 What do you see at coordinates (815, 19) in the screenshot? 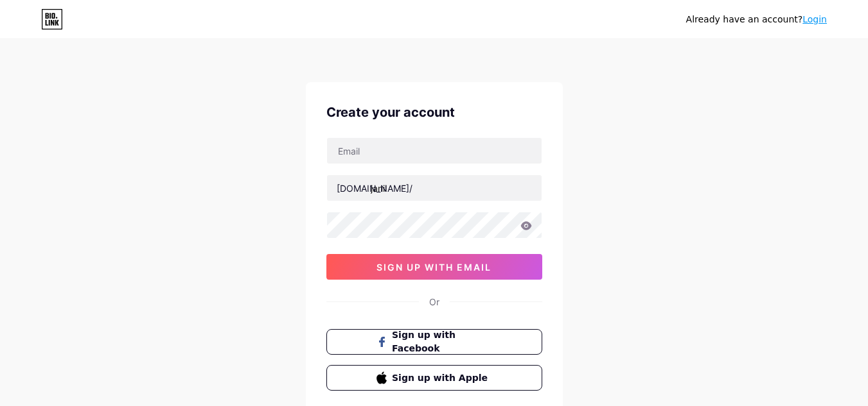
I see `a: Login` at bounding box center [815, 19].